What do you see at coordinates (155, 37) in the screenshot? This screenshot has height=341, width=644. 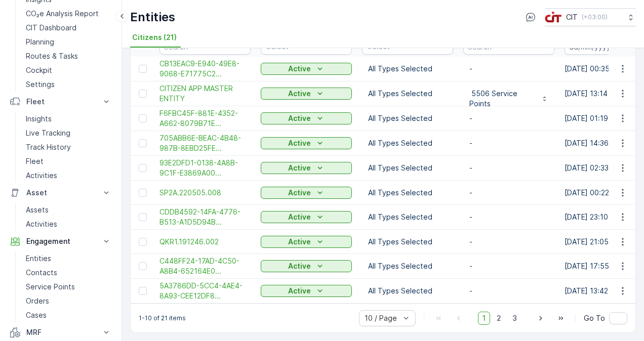 I see `span: Citizens (21)` at bounding box center [155, 37].